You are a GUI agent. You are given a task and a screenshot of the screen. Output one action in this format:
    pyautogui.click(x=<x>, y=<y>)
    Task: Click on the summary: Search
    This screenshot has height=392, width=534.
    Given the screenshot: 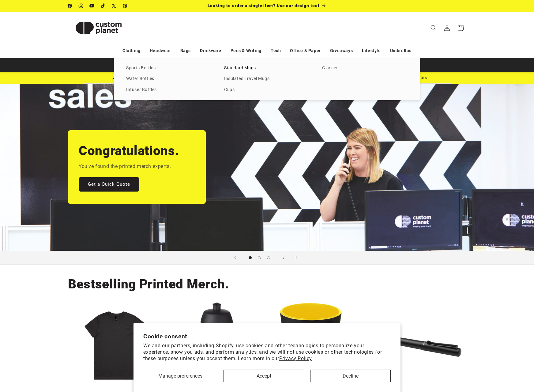 What is the action you would take?
    pyautogui.click(x=434, y=28)
    